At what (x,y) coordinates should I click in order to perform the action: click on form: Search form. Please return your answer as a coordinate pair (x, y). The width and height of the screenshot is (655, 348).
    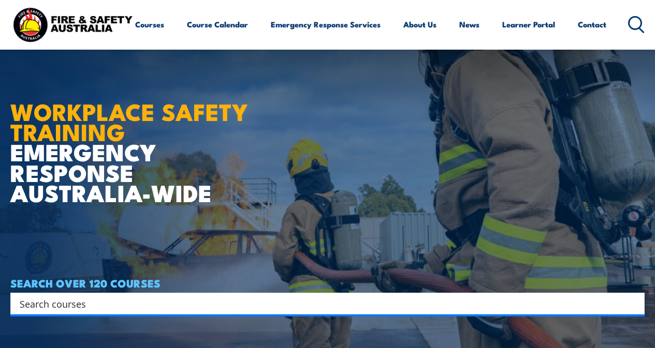
    Looking at the image, I should click on (323, 304).